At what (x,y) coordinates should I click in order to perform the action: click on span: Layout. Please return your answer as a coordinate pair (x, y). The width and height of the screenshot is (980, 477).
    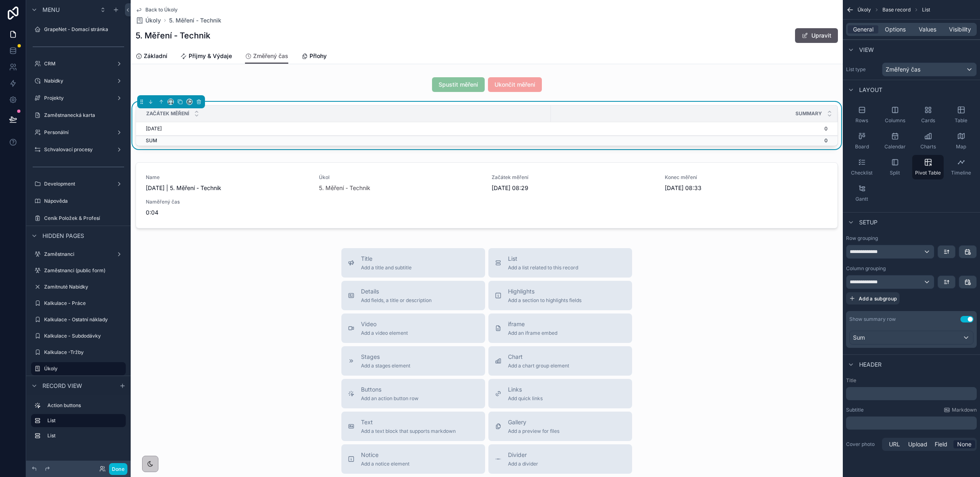
    Looking at the image, I should click on (871, 90).